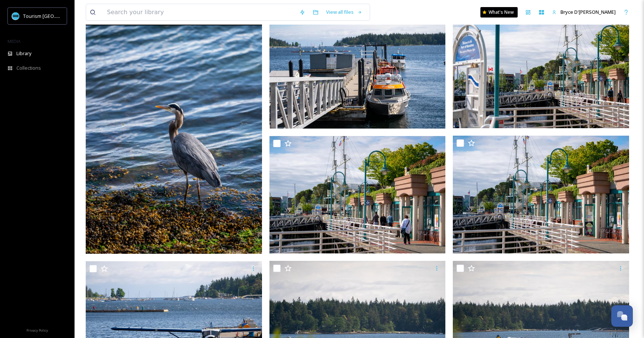 The image size is (644, 338). What do you see at coordinates (541, 194) in the screenshot?
I see `img: TMC03805.jpg` at bounding box center [541, 194].